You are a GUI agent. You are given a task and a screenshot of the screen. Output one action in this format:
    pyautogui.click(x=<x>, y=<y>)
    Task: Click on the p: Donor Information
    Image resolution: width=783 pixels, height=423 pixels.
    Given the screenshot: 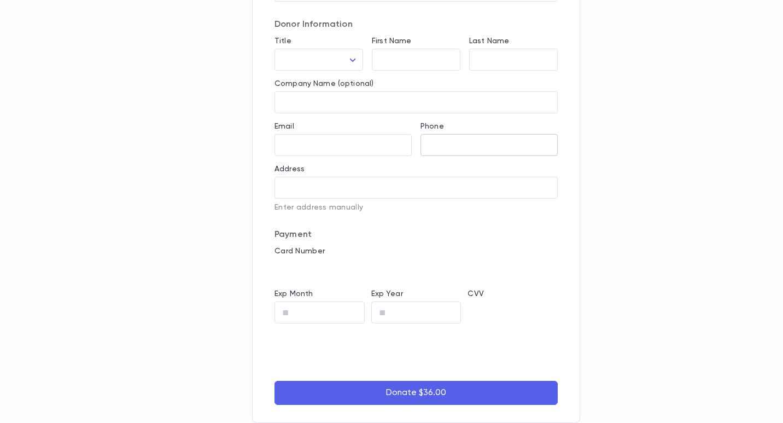 What is the action you would take?
    pyautogui.click(x=416, y=25)
    